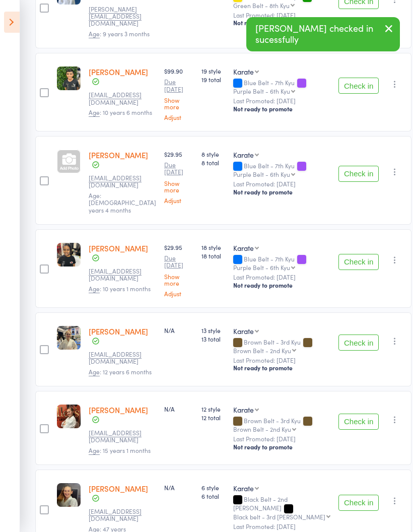  Describe the element at coordinates (213, 496) in the screenshot. I see `span: 6 total` at that location.